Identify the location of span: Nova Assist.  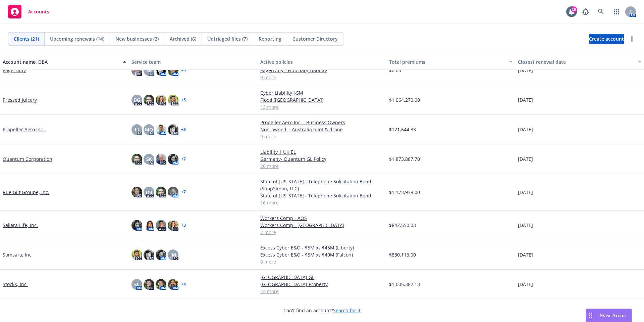
(613, 315).